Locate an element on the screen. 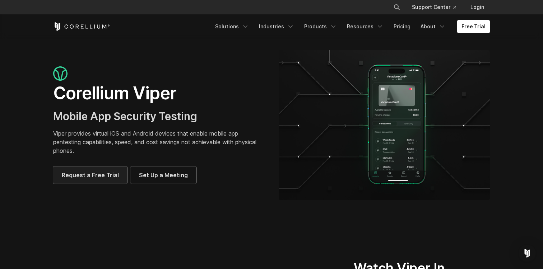 The height and width of the screenshot is (269, 543). a: Corellium Home is located at coordinates (81, 27).